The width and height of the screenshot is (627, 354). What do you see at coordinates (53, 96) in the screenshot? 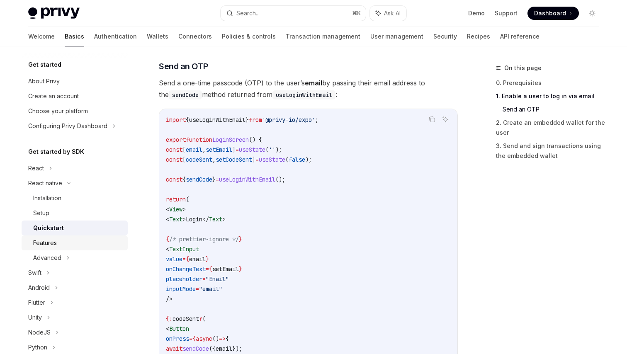
I see `div: Create an account` at bounding box center [53, 96].